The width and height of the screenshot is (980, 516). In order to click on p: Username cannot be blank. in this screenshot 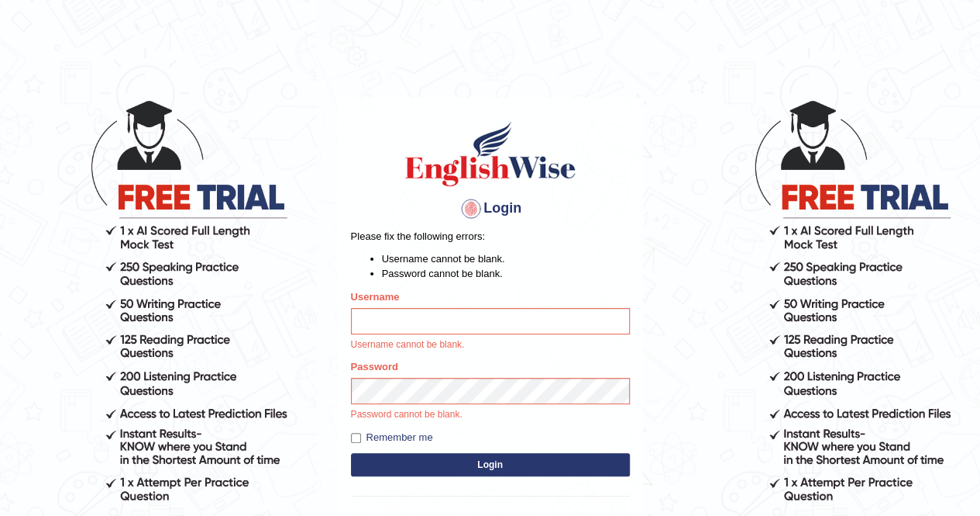, I will do `click(490, 345)`.